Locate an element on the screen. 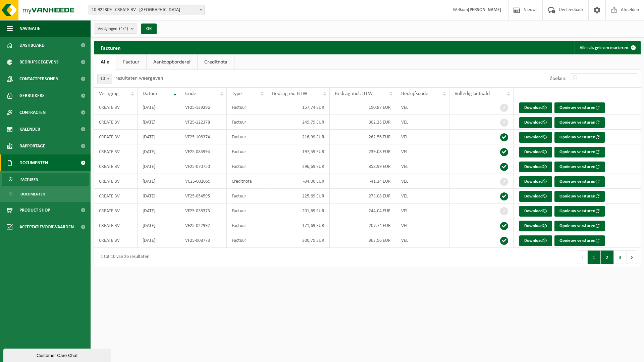 This screenshot has width=644, height=362. td: VF25-022992 is located at coordinates (204, 226).